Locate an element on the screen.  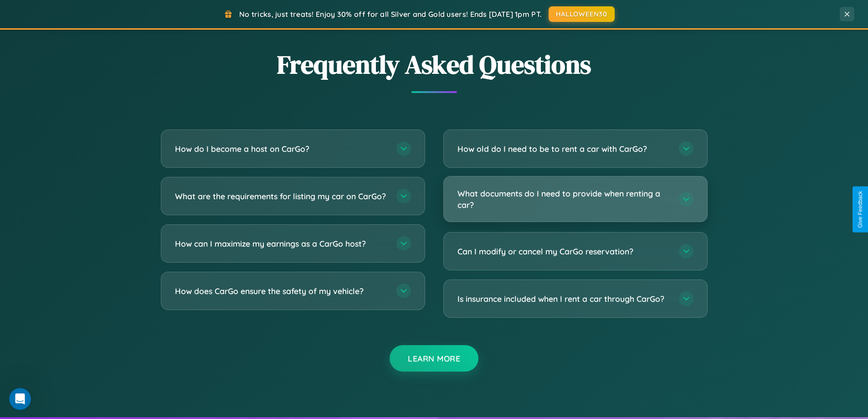
h3: Can I modify or cancel my CarGo reservation? is located at coordinates (564, 251).